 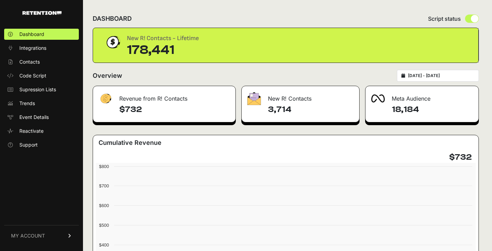 What do you see at coordinates (378, 99) in the screenshot?
I see `img: fa-meta-2f981b61bb99beabf952f7030308934f19ce035c18b003e963880cc3fabeebb7.png` at bounding box center [378, 99].